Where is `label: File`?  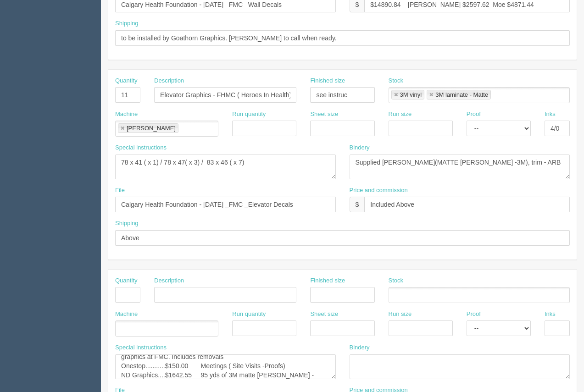
label: File is located at coordinates (120, 190).